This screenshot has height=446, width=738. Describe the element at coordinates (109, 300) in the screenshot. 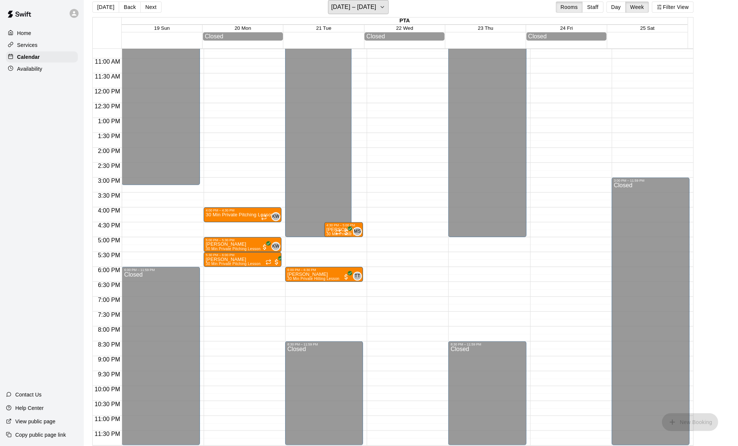

I see `span: 7:00 PM` at that location.